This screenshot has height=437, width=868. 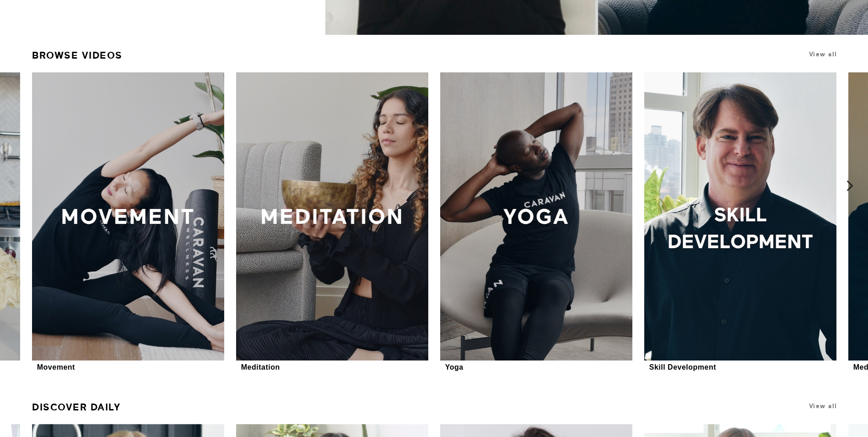 I want to click on div: Meditation, so click(x=260, y=367).